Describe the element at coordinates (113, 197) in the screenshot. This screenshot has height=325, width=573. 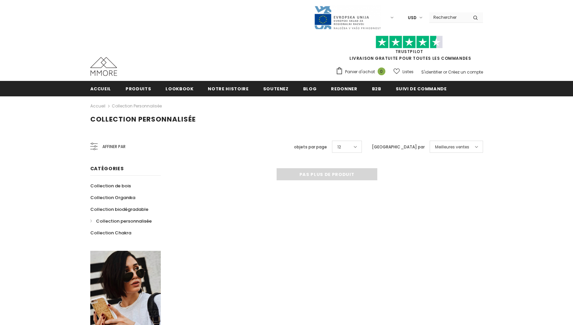
I see `span: Collection Organika` at that location.